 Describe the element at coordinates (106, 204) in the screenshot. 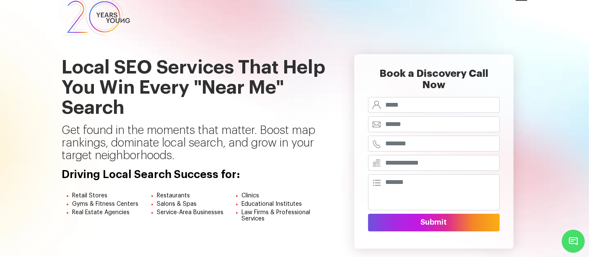

I see `span: Gyms & Fitness Centers` at that location.